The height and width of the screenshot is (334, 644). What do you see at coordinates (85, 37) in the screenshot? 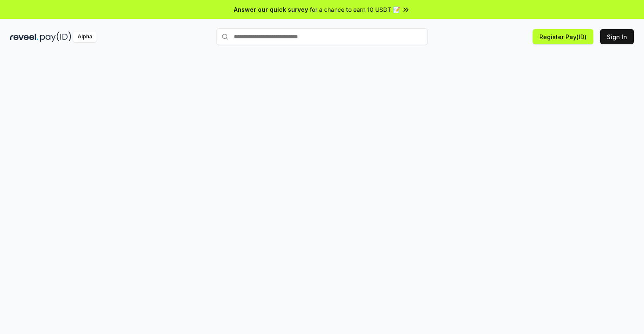
I see `div: Alpha` at bounding box center [85, 37].